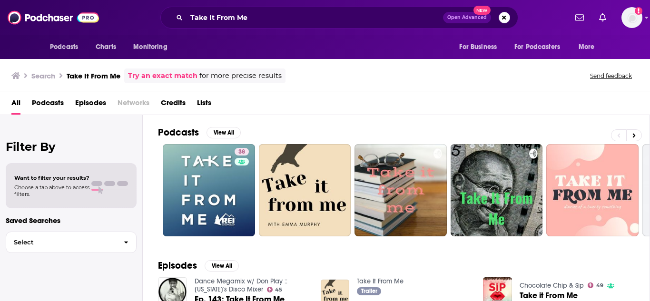  Describe the element at coordinates (52, 178) in the screenshot. I see `span: Want to filter your results?` at that location.